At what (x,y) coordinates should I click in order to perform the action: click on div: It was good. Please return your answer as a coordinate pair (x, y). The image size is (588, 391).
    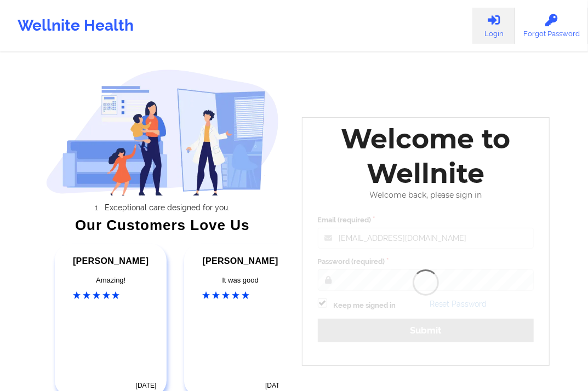
    Looking at the image, I should click on (240, 280).